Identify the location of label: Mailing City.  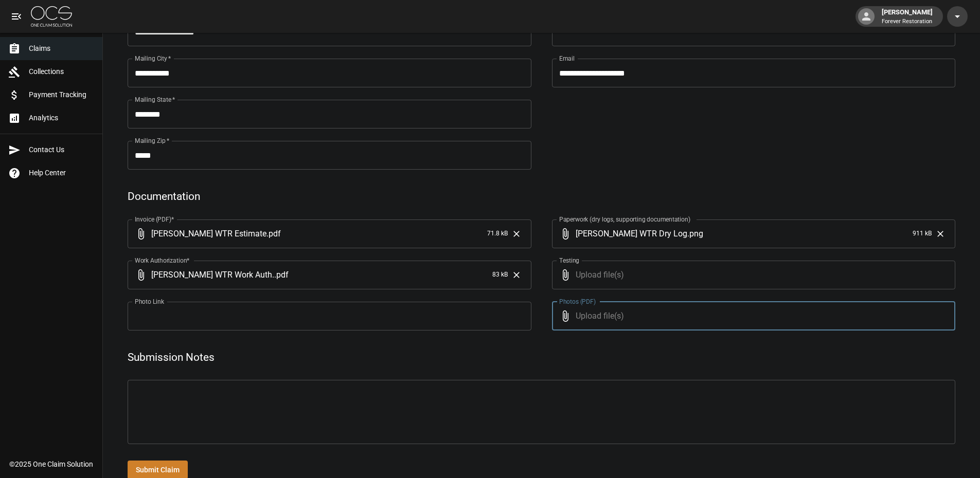
(153, 58).